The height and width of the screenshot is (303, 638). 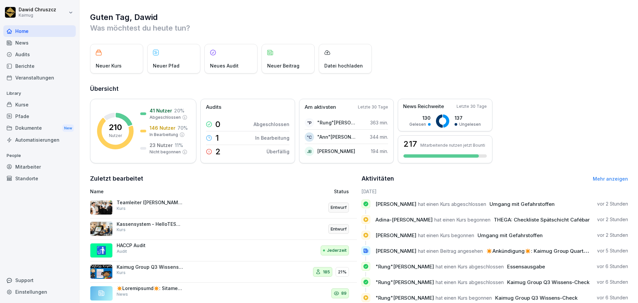 What do you see at coordinates (359, 28) in the screenshot?
I see `p: Was möchtest du heute tun?` at bounding box center [359, 28].